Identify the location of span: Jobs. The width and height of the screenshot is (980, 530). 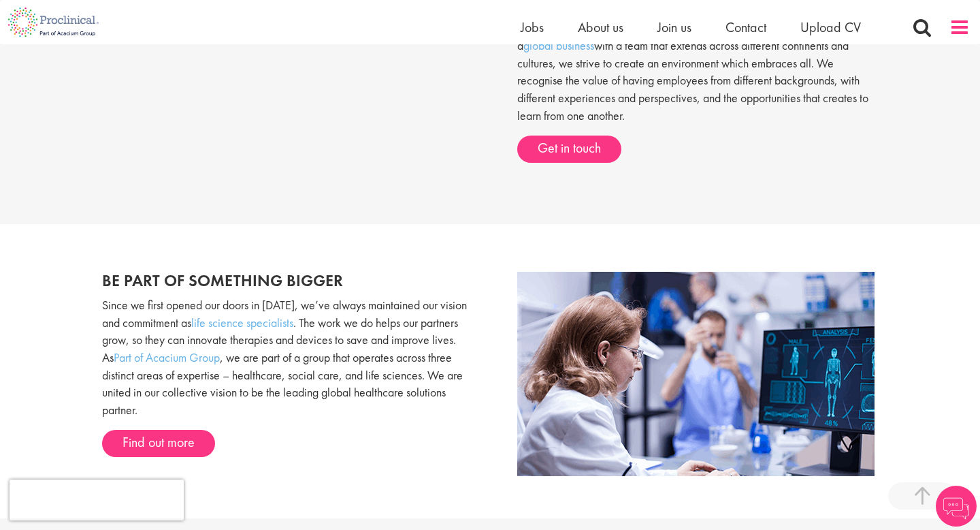
(532, 27).